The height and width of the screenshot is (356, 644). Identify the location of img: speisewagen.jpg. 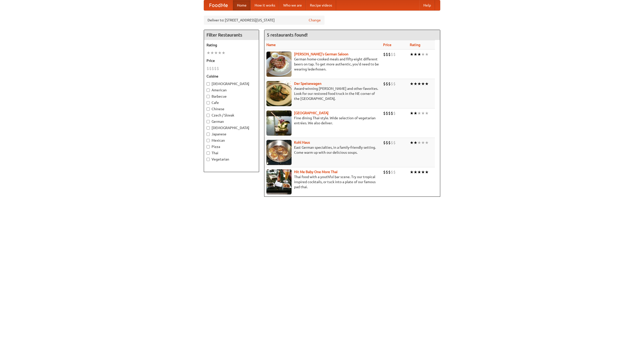
(279, 93).